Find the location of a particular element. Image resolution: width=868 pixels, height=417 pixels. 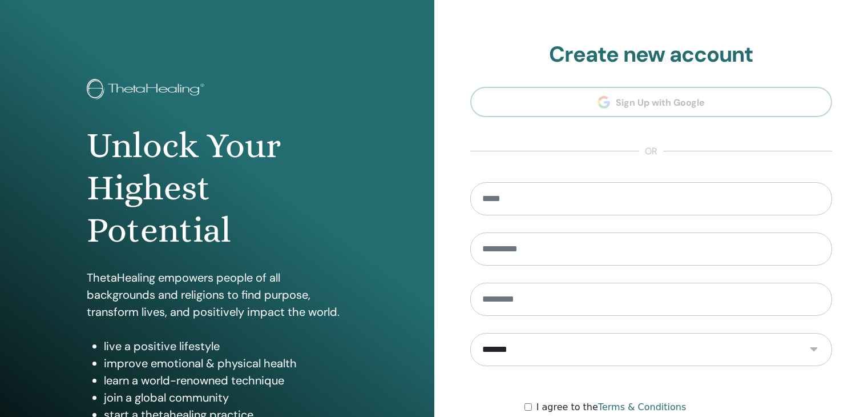

h1: Unlock Your Highest Potential is located at coordinates (217, 188).